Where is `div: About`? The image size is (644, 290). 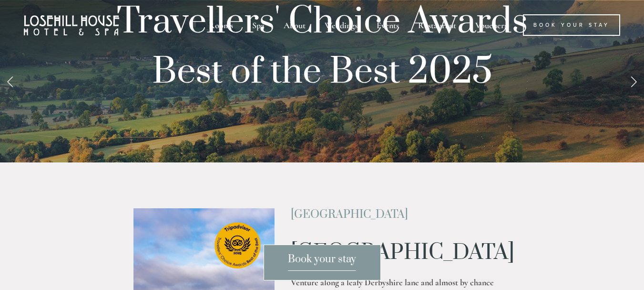 div: About is located at coordinates (295, 25).